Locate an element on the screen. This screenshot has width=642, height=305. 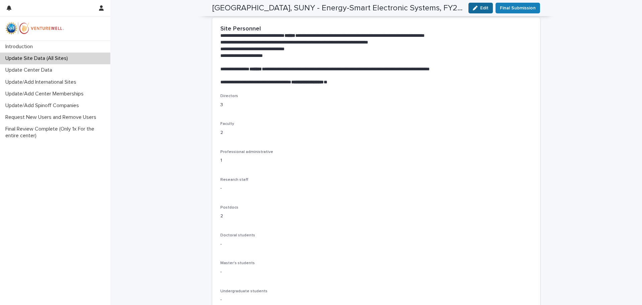
span: Doctoral students is located at coordinates (238, 235).